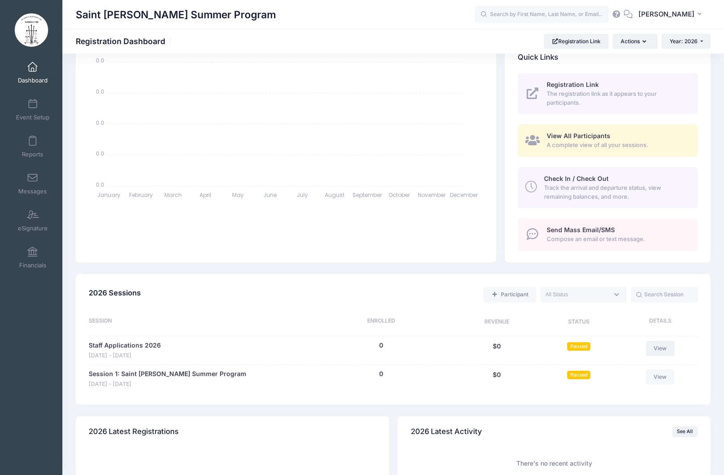 This screenshot has width=724, height=475. What do you see at coordinates (114, 293) in the screenshot?
I see `span: 2026 Sessions` at bounding box center [114, 293].